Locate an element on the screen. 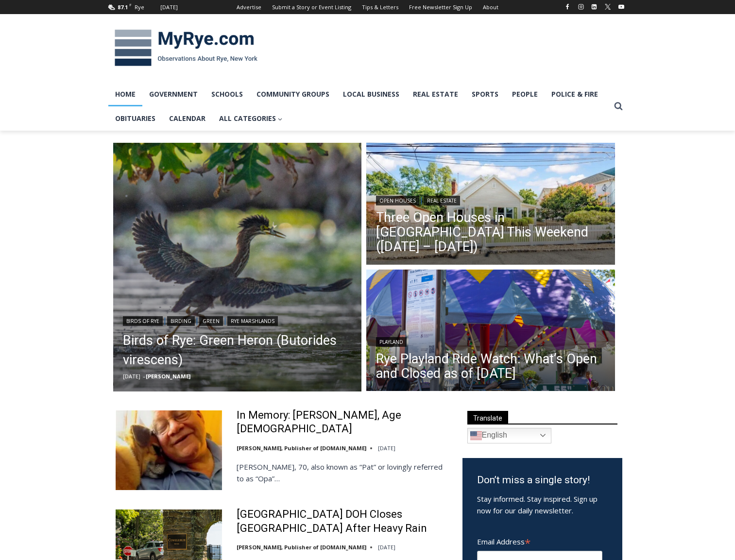 The image size is (735, 560). a: Instagram is located at coordinates (581, 7).